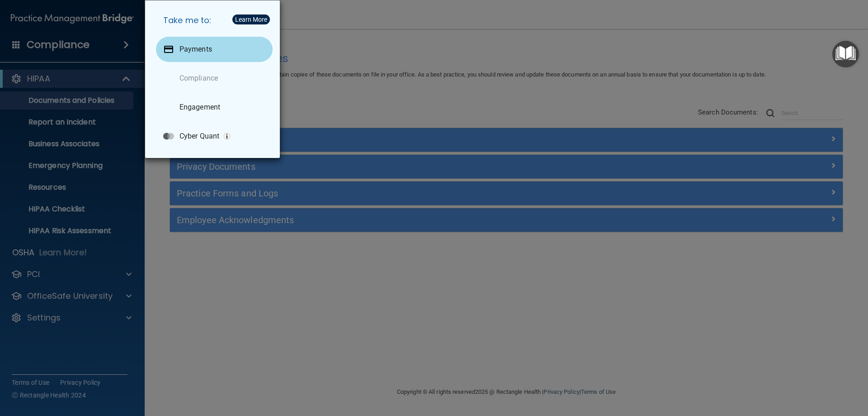  What do you see at coordinates (215, 136) in the screenshot?
I see `a: Cyber Quant` at bounding box center [215, 136].